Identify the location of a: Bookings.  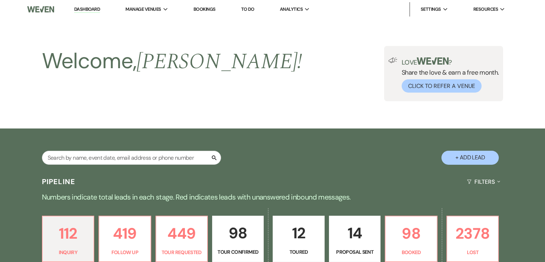
(205, 9).